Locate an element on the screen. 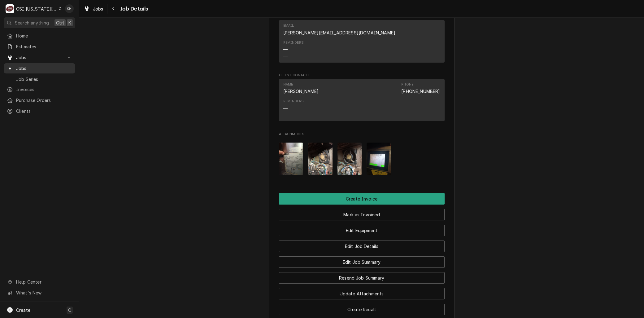 This screenshot has width=644, height=318. span: What's New is located at coordinates (43, 293).